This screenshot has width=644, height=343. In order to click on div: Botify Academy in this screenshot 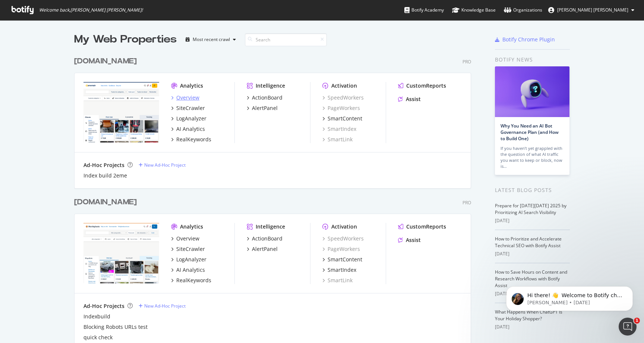, I will do `click(424, 10)`.